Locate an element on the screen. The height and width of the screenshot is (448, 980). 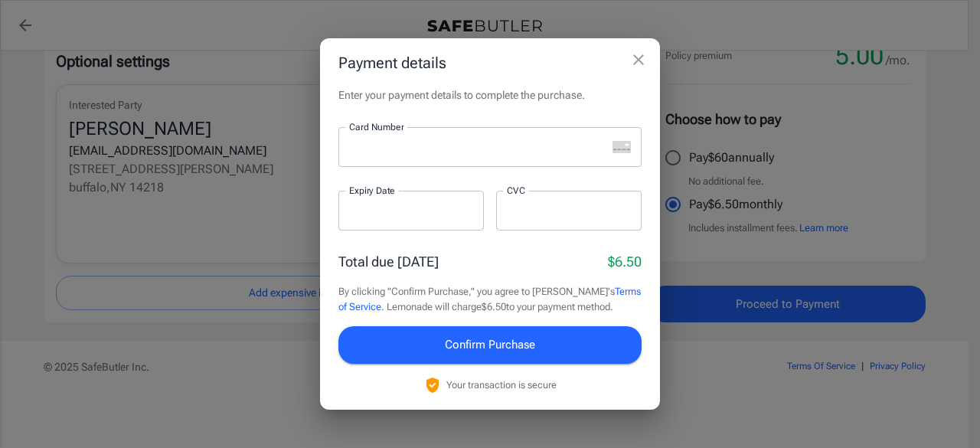
p: Your transaction is secure is located at coordinates (502, 384).